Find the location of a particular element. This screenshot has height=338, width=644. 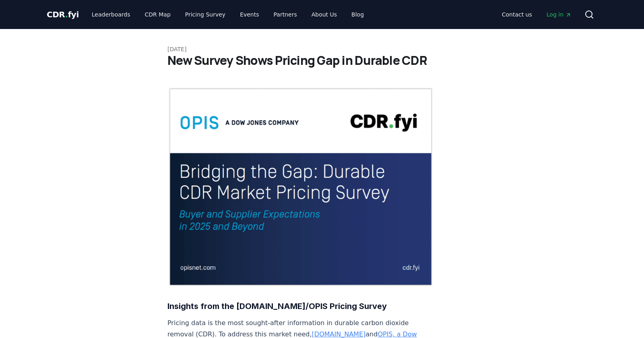

a: Events is located at coordinates (249, 15).